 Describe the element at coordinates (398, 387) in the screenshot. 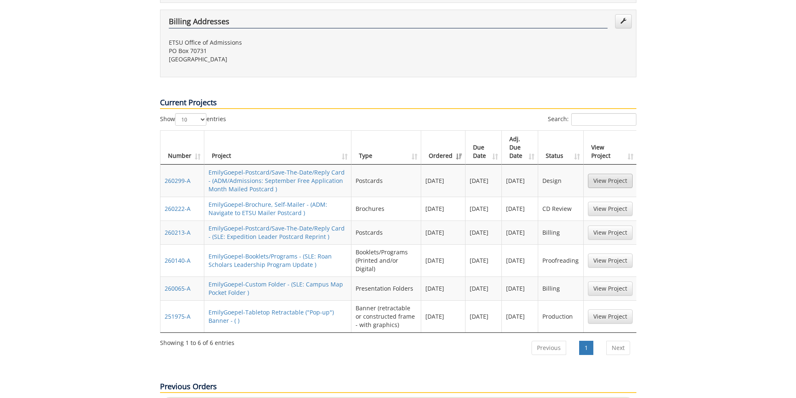

I see `p: Previous Orders` at that location.